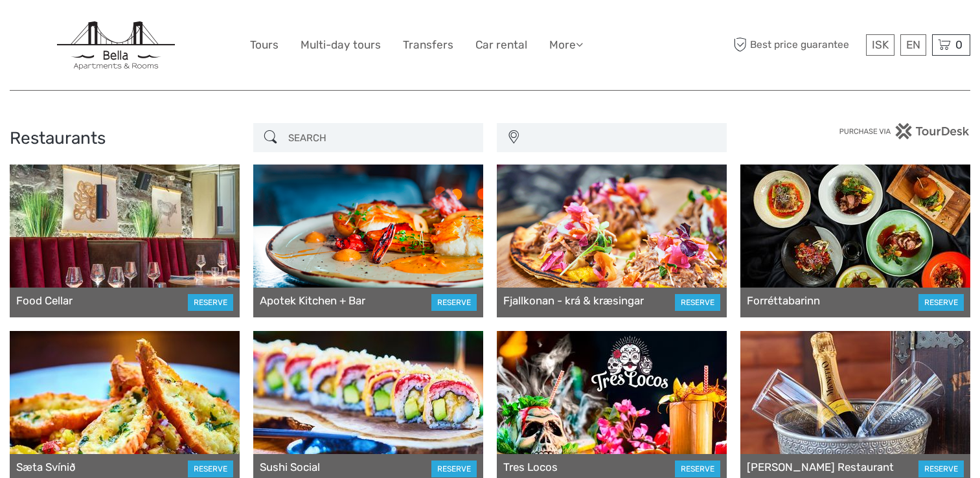  What do you see at coordinates (904, 131) in the screenshot?
I see `img: PurchaseViaTourDesk.png` at bounding box center [904, 131].